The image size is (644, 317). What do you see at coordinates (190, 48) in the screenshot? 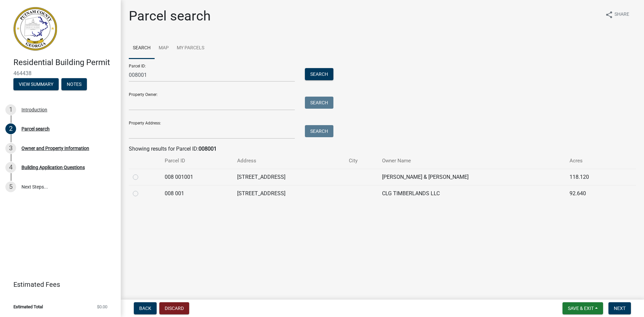
I see `a: My Parcels` at bounding box center [190, 48].